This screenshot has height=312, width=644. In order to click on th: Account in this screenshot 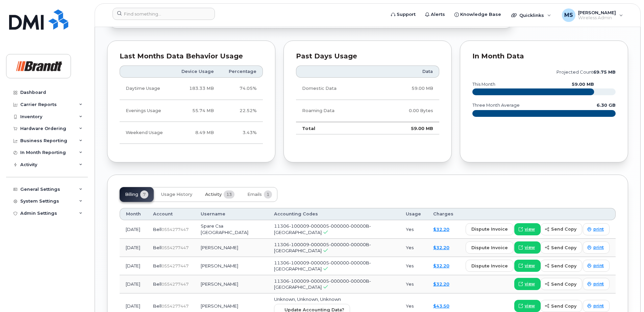, I will do `click(171, 214)`.